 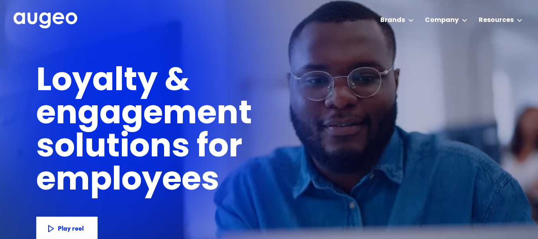 What do you see at coordinates (67, 227) in the screenshot?
I see `a: Play reel` at bounding box center [67, 227].